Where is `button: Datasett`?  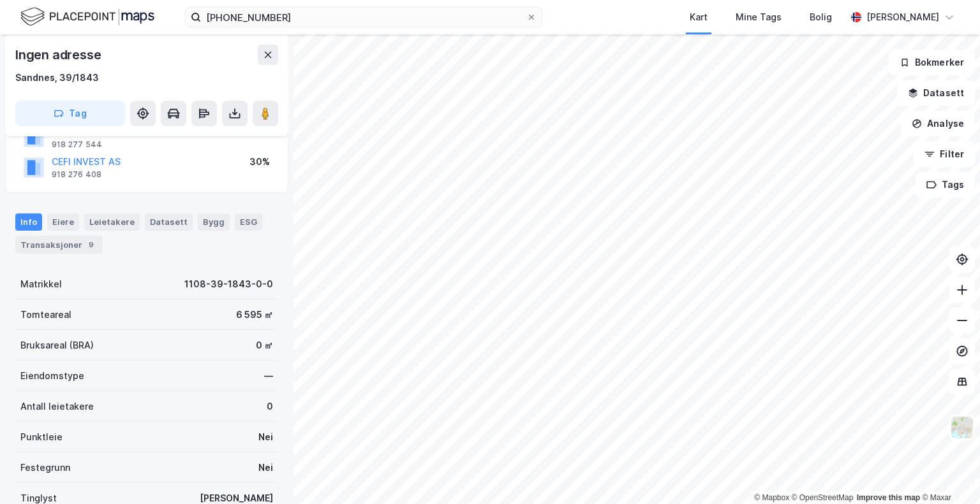
button: Datasett is located at coordinates (936, 93).